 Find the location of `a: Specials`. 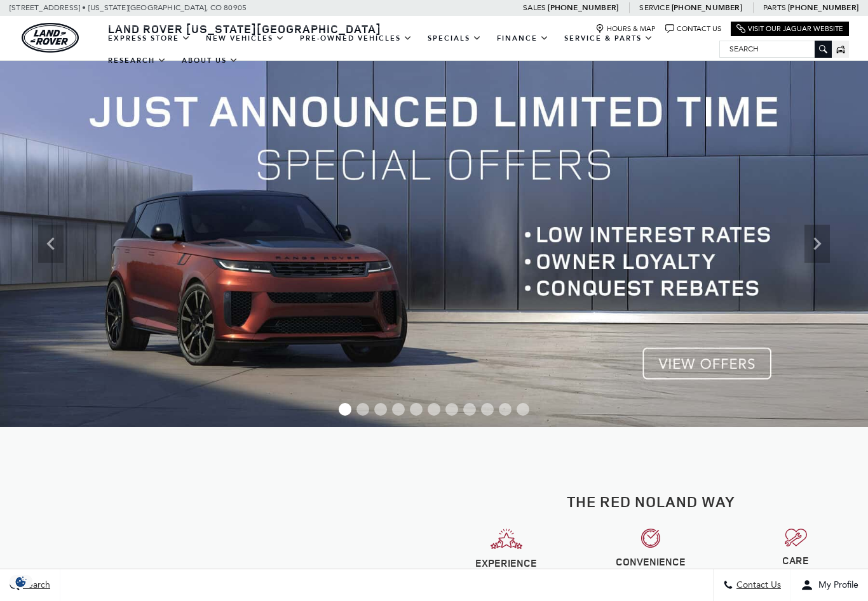

a: Specials is located at coordinates (454, 38).